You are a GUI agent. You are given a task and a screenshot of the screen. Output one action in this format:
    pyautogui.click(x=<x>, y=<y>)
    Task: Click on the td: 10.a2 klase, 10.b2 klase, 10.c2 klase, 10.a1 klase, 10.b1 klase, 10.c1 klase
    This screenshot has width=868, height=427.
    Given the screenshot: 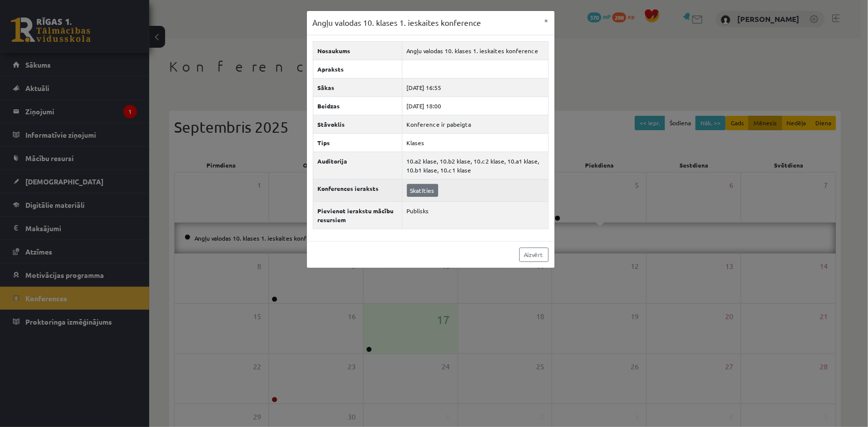 What is the action you would take?
    pyautogui.click(x=475, y=165)
    